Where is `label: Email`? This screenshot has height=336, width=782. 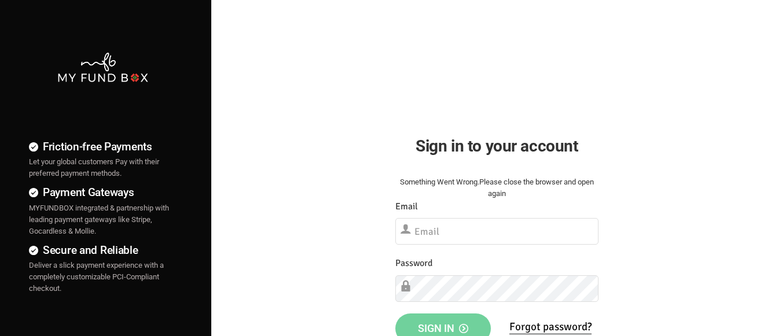
label: Email is located at coordinates (406, 207).